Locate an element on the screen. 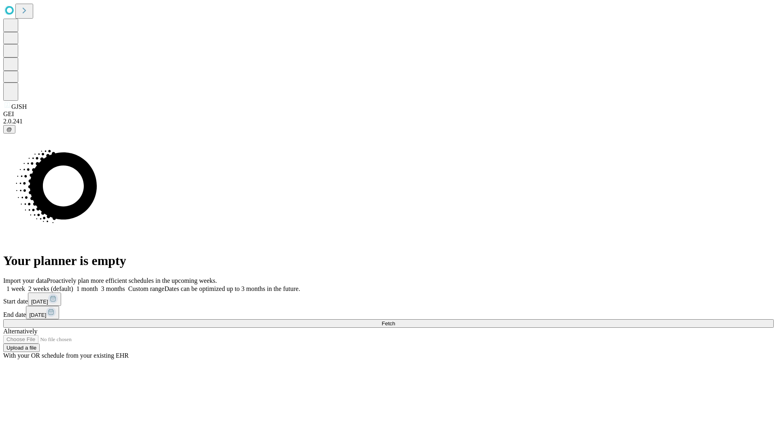 The height and width of the screenshot is (437, 777). button: Upload a file is located at coordinates (21, 348).